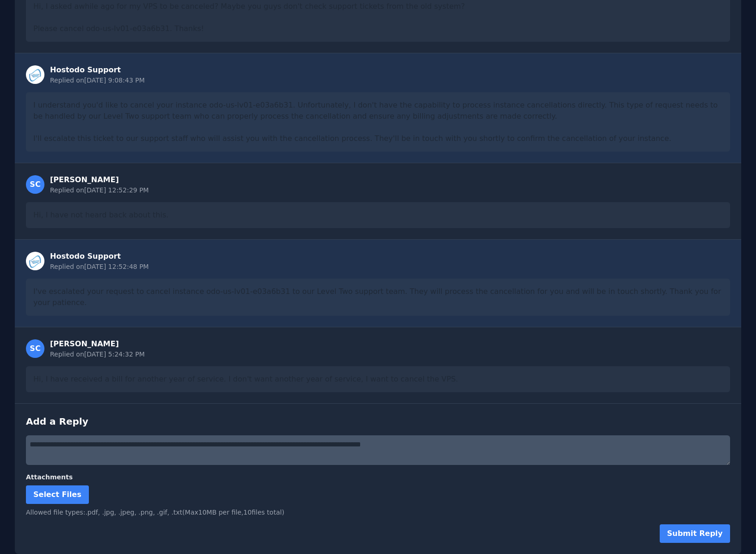 The height and width of the screenshot is (554, 756). I want to click on div: Hi, I have received a bill for another year of service. I don't want another year of service, I w..., so click(378, 379).